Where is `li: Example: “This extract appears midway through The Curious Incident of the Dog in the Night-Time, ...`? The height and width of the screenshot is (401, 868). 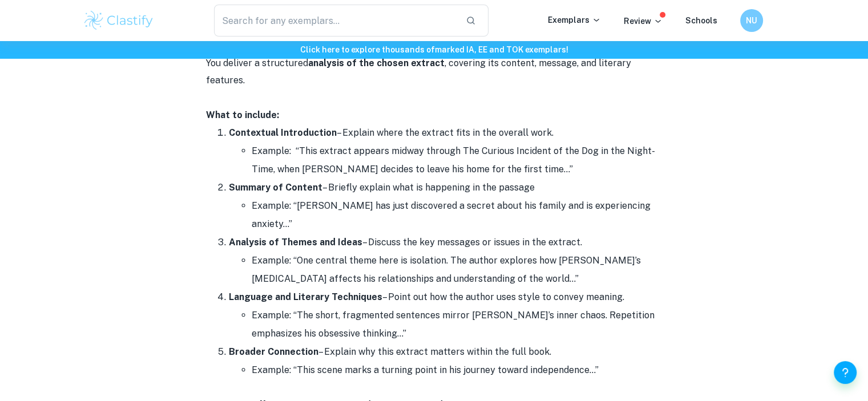
li: Example: “This extract appears midway through The Curious Incident of the Dog in the Night-Time, ... is located at coordinates (457, 160).